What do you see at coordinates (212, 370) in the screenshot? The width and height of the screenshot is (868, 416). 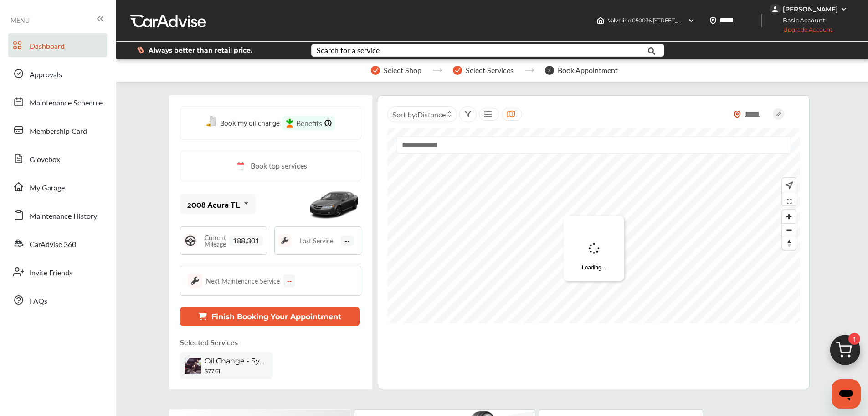 I see `b: $77.61` at bounding box center [212, 370].